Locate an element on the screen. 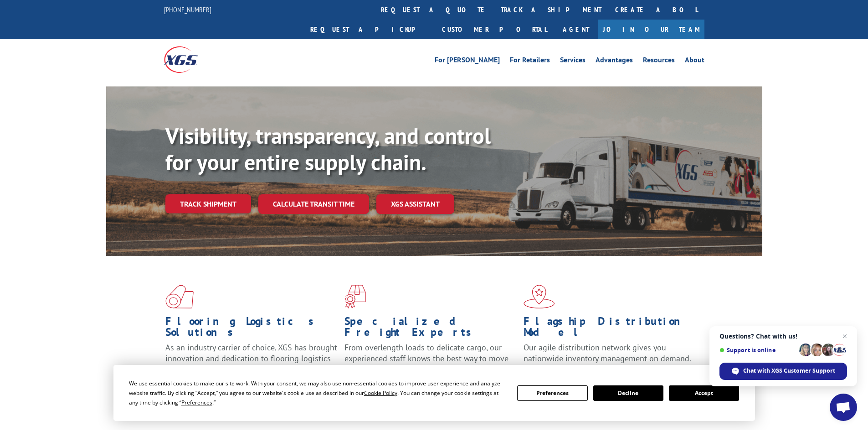 This screenshot has height=430, width=868. a: Customer Portal is located at coordinates (494, 29).